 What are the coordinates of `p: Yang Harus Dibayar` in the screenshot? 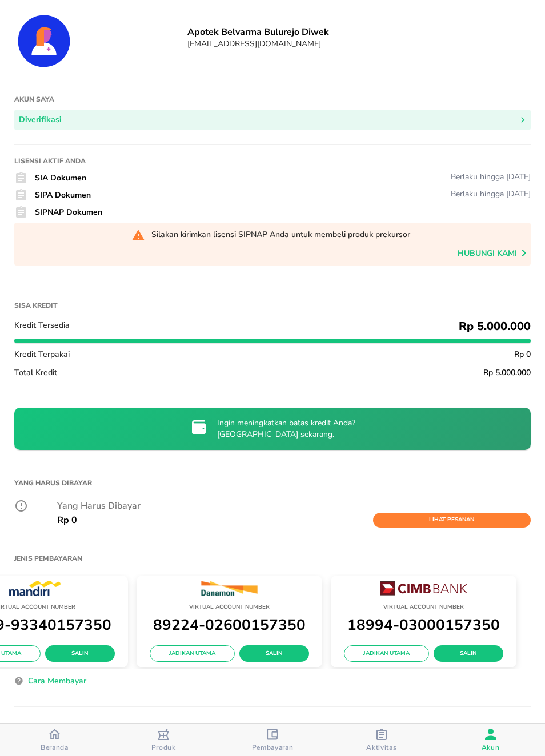 It's located at (294, 506).